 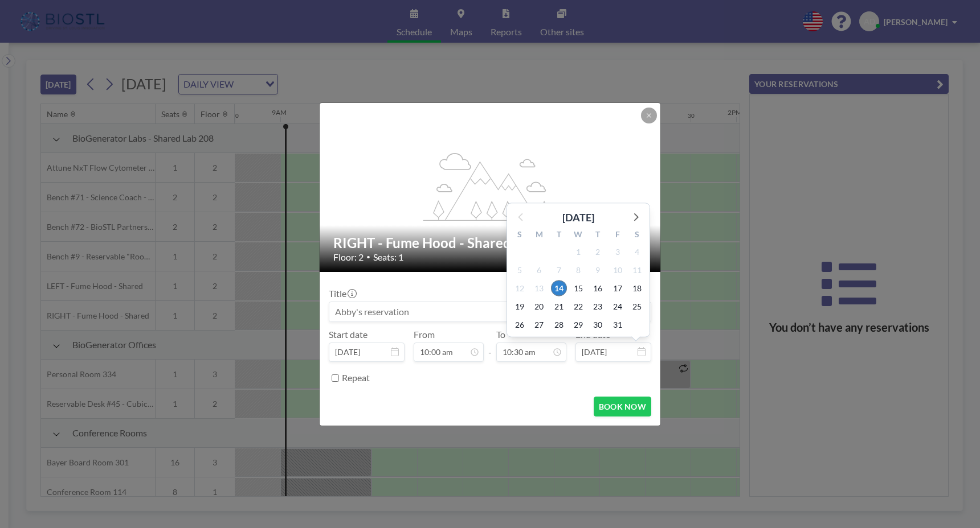 I want to click on span: Thursday, October 9, 2025, so click(x=597, y=271).